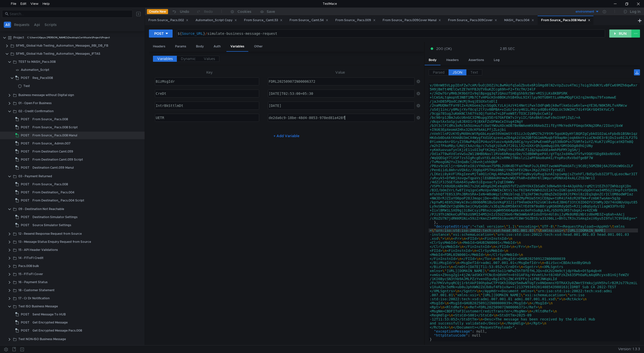  Describe the element at coordinates (55, 127) in the screenshot. I see `div: From Source_ Pacs.008 Script` at that location.